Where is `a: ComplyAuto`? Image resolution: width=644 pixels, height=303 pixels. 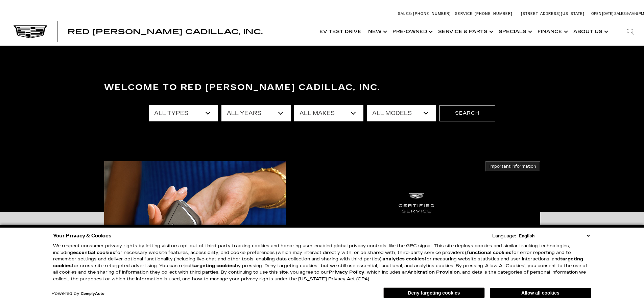 a: ComplyAuto is located at coordinates (93, 294).